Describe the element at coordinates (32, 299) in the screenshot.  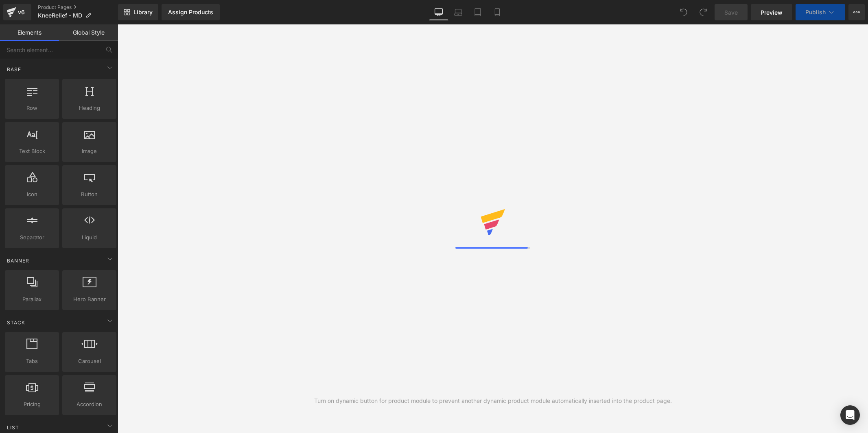
I see `span: Parallax` at that location.